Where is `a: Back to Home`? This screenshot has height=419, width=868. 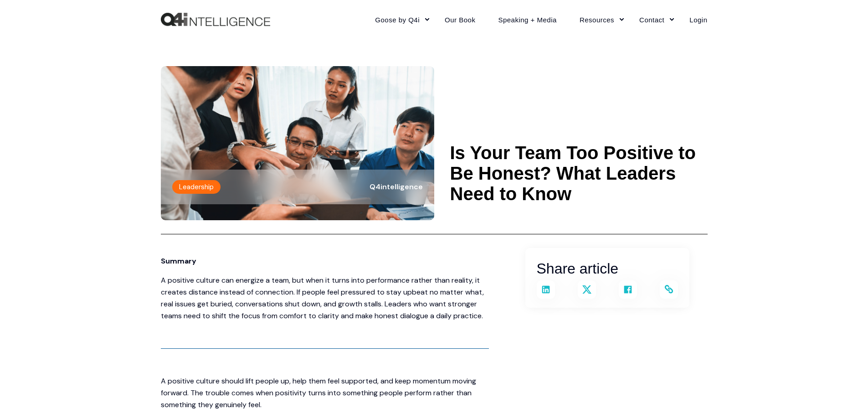 a: Back to Home is located at coordinates (215, 20).